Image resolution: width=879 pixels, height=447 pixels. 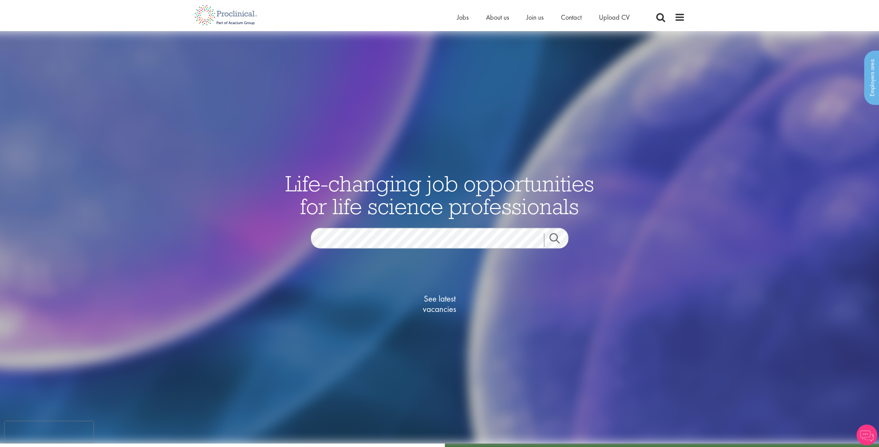 What do you see at coordinates (559, 240) in the screenshot?
I see `a: Job search submit button` at bounding box center [559, 240].